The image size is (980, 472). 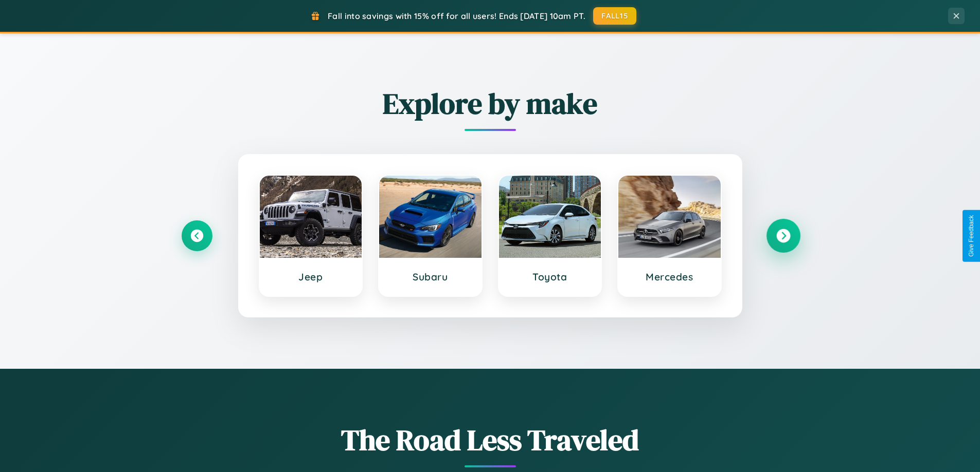 What do you see at coordinates (615, 16) in the screenshot?
I see `button: FALL15` at bounding box center [615, 16].